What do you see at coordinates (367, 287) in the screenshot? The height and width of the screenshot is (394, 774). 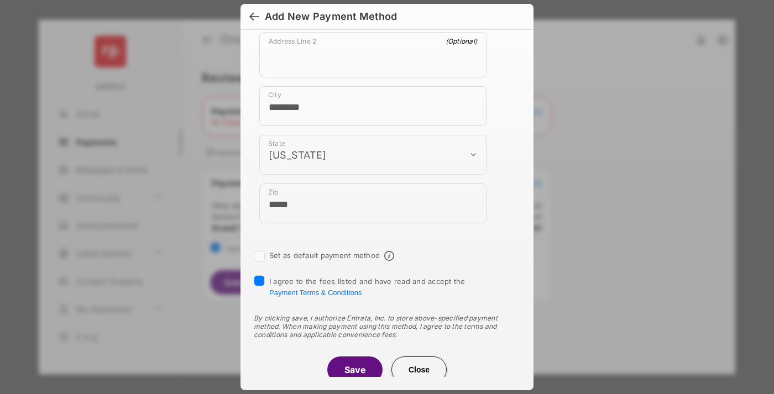 I see `span: I agree to the fees listed and have read and accept the` at bounding box center [367, 287].